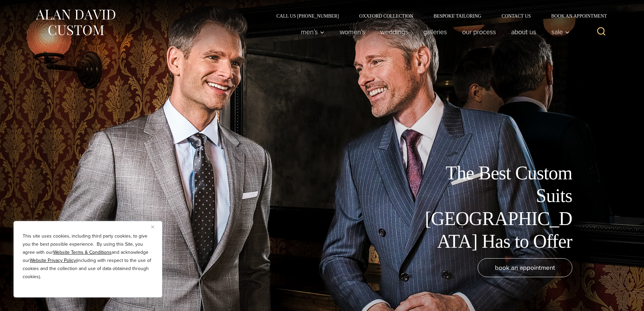 Image resolution: width=644 pixels, height=311 pixels. Describe the element at coordinates (352, 32) in the screenshot. I see `a: Women’s` at that location.